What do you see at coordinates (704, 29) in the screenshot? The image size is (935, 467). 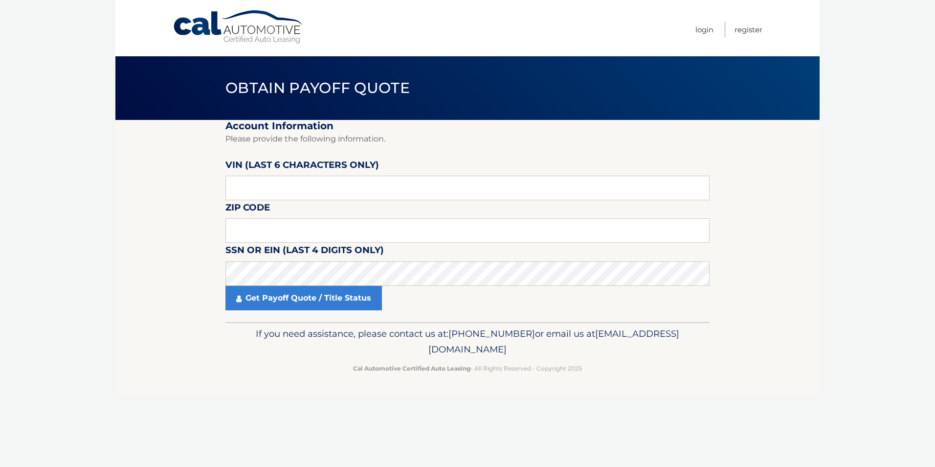 I see `a: Login` at bounding box center [704, 29].